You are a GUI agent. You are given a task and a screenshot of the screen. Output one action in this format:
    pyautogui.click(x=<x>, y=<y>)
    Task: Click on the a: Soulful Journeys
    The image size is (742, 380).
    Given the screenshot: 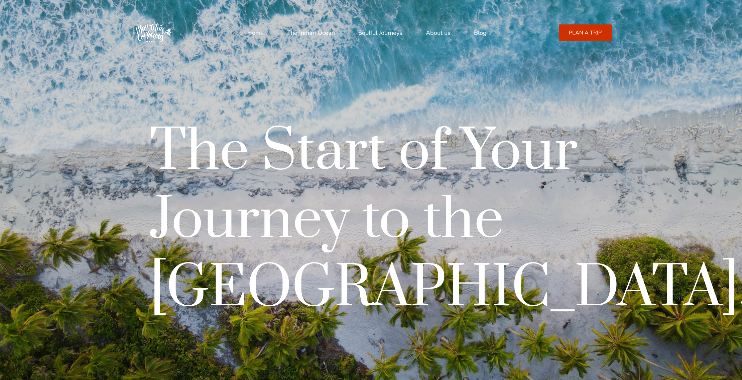 What is the action you would take?
    pyautogui.click(x=381, y=33)
    